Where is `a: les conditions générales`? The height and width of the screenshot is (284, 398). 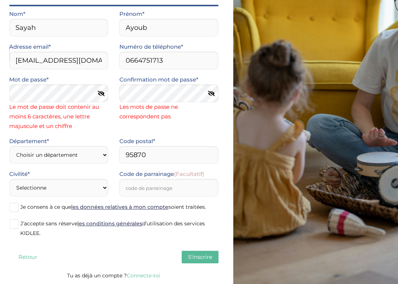
a: les conditions générales is located at coordinates (110, 223).